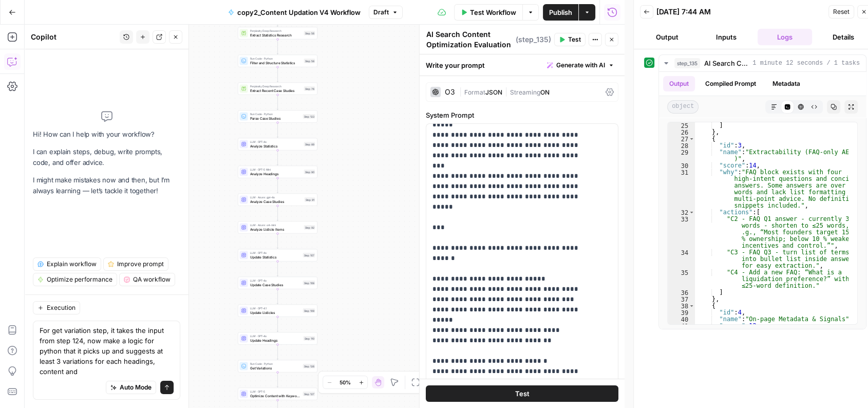 Image resolution: width=868 pixels, height=408 pixels. Describe the element at coordinates (309, 199) in the screenshot. I see `div: Step 91` at that location.